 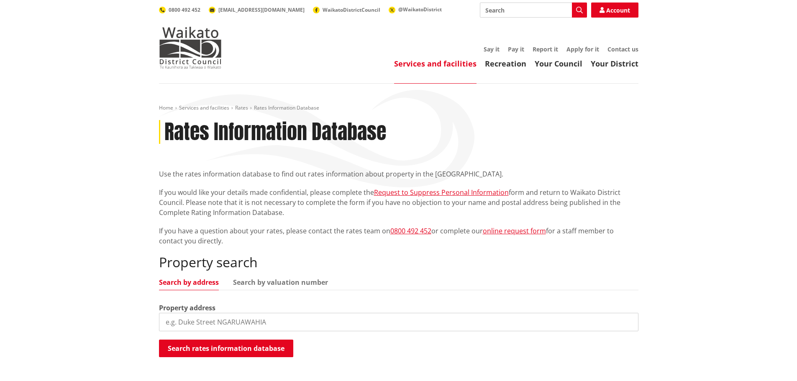 I want to click on nav: breadcrumb, so click(x=399, y=108).